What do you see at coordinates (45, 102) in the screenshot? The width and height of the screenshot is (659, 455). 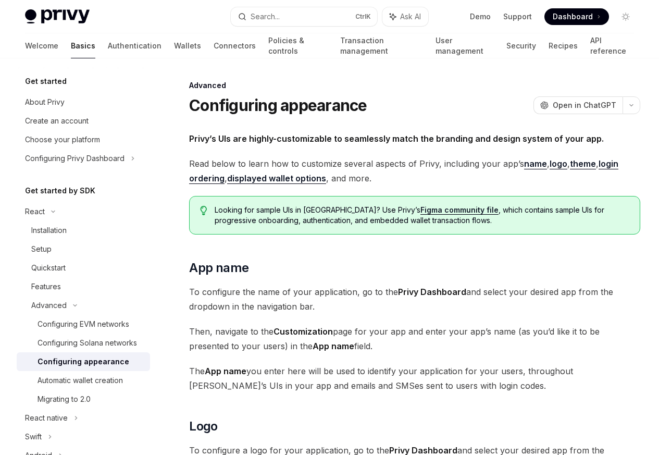 I see `div: About Privy` at bounding box center [45, 102].